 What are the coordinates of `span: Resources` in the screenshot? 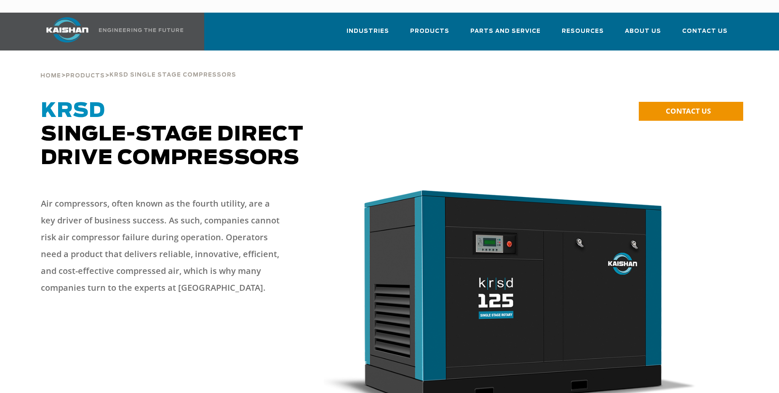 It's located at (582, 31).